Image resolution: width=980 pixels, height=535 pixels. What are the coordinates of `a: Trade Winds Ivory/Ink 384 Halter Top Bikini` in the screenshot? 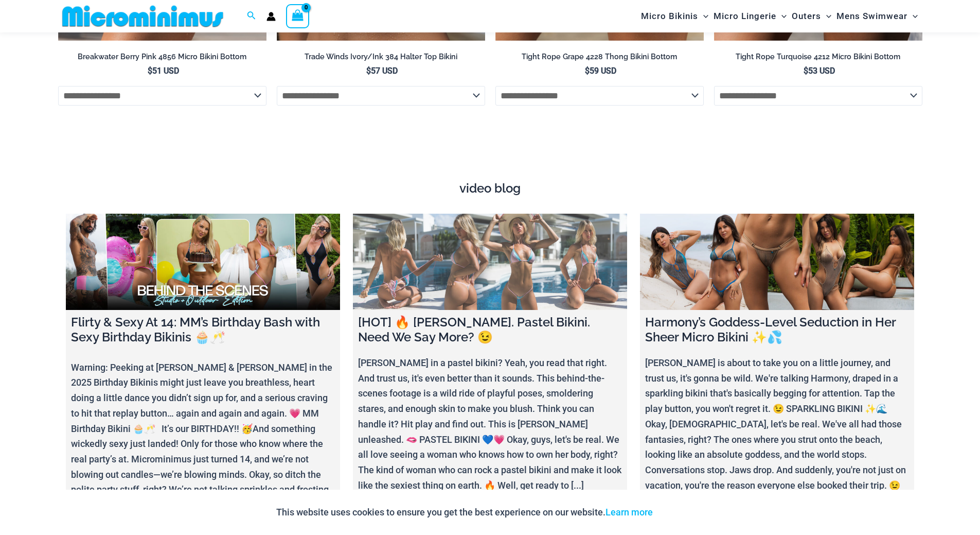 It's located at (381, 59).